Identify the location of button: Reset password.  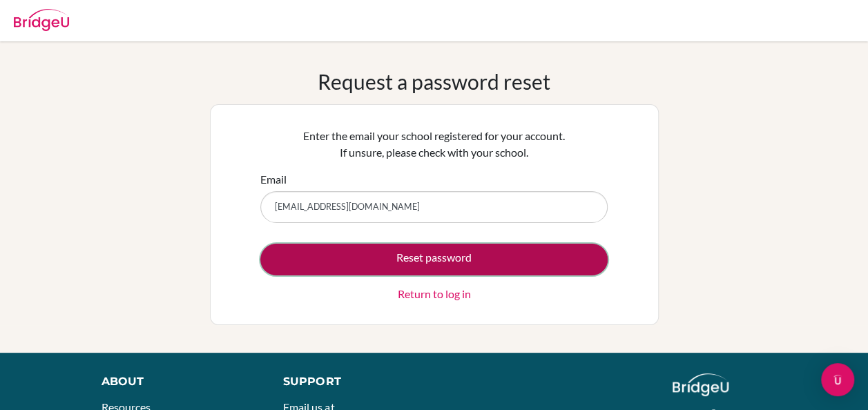
(433, 259).